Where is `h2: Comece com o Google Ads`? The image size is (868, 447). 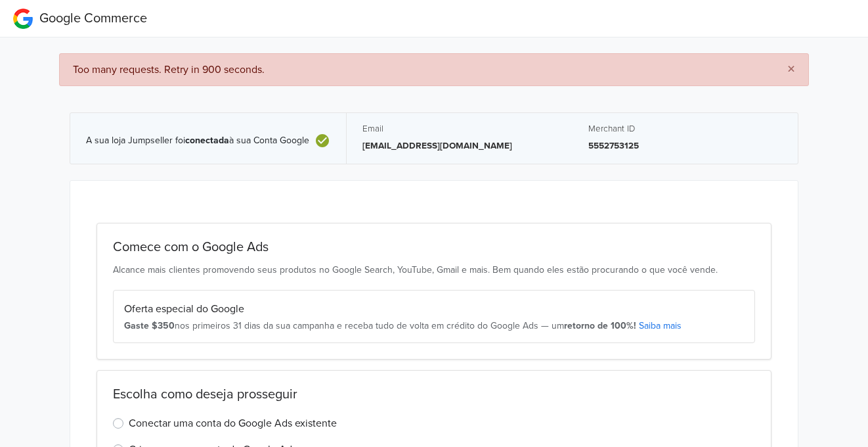
h2: Comece com o Google Ads is located at coordinates (434, 248).